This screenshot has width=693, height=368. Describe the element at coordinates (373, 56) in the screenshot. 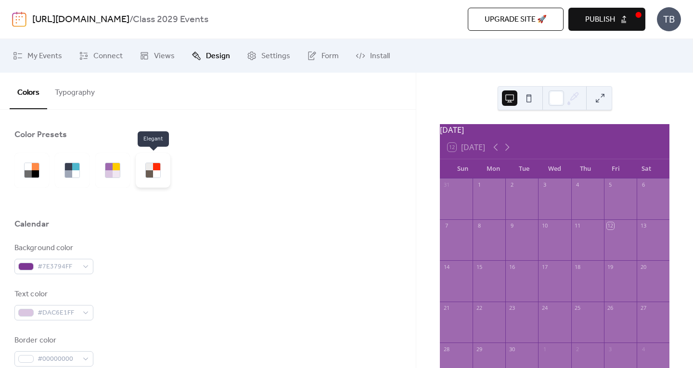

I see `a: Install` at that location.